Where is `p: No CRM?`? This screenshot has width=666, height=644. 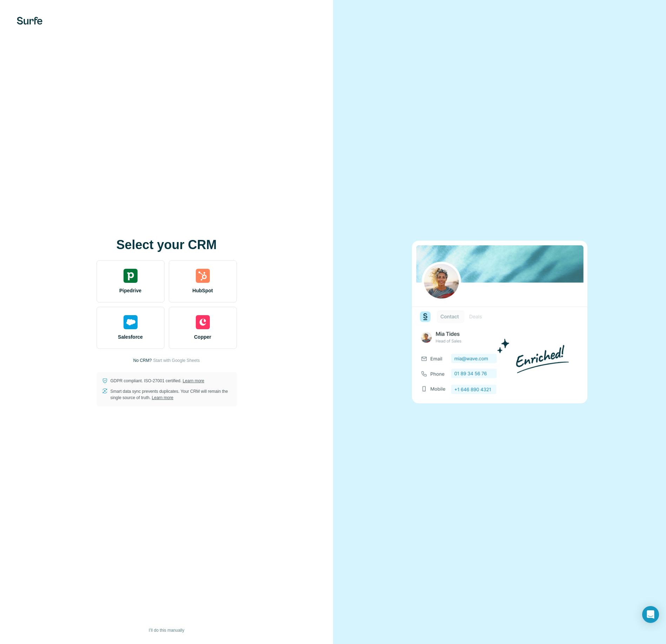
p: No CRM? is located at coordinates (143, 360).